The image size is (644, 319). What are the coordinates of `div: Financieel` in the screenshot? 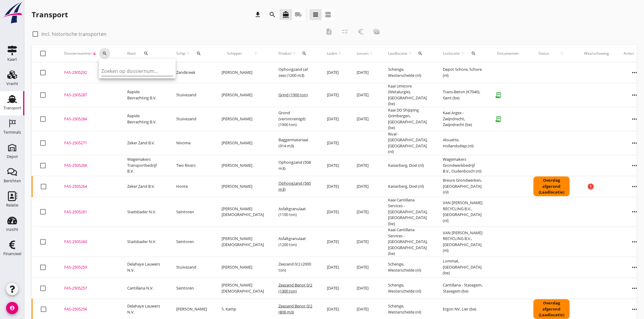 It's located at (12, 254).